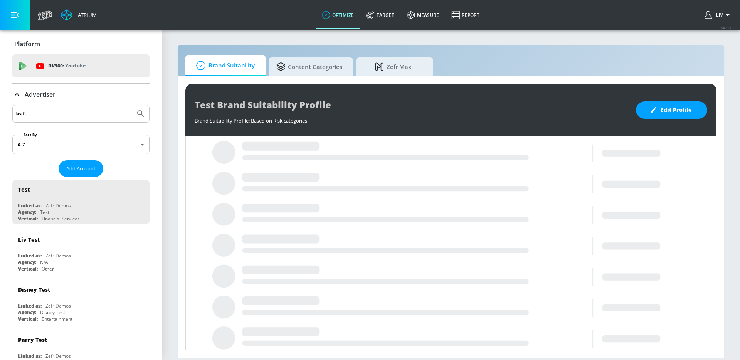  What do you see at coordinates (57, 319) in the screenshot?
I see `div: Entertainment` at bounding box center [57, 319].